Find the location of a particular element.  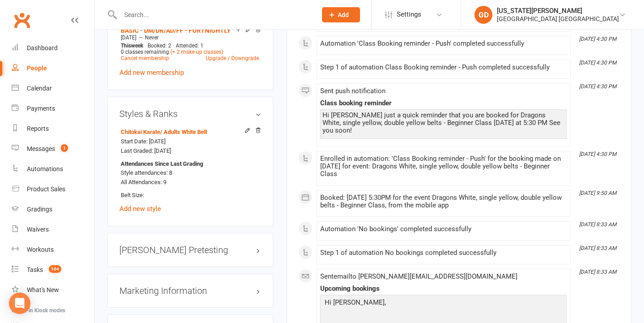

div: What's New is located at coordinates (43, 290).